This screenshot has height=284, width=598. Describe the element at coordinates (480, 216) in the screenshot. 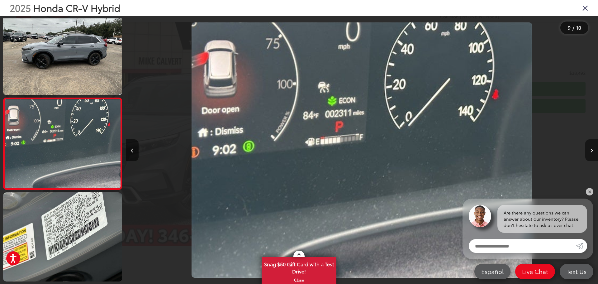

I see `img: Agent profile photo` at that location.